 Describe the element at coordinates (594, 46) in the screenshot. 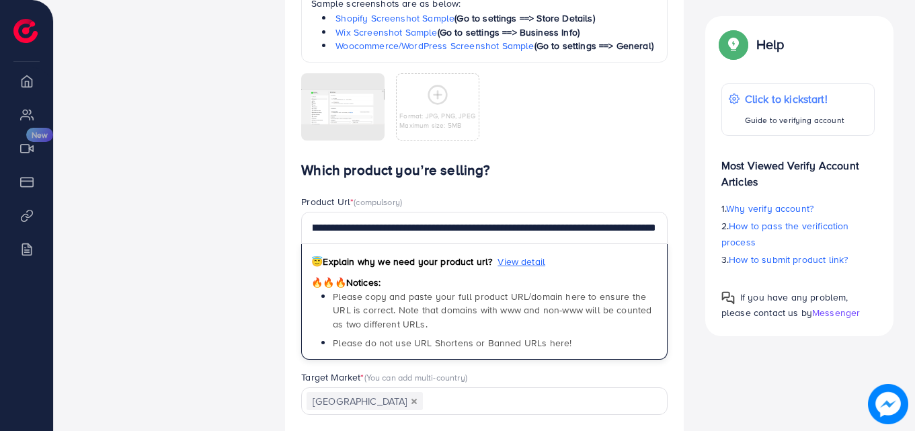

I see `span: (Go to settings ==> General)` at that location.